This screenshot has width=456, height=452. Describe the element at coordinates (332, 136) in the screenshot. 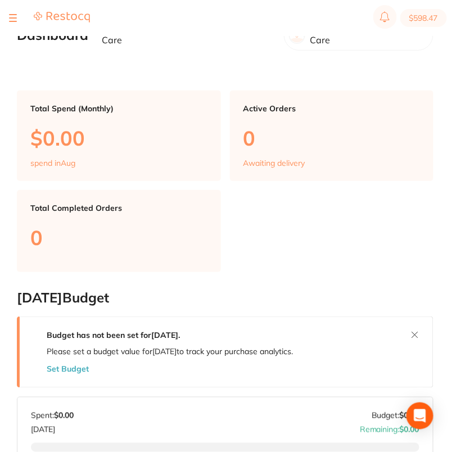

I see `a: Active Orders0Awaiting delivery` at that location.